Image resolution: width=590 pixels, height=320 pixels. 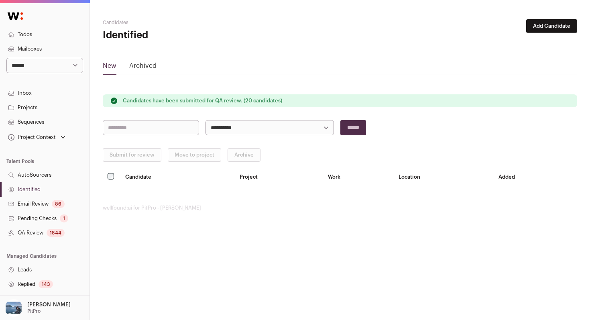 I want to click on h2: Candidates, so click(x=182, y=22).